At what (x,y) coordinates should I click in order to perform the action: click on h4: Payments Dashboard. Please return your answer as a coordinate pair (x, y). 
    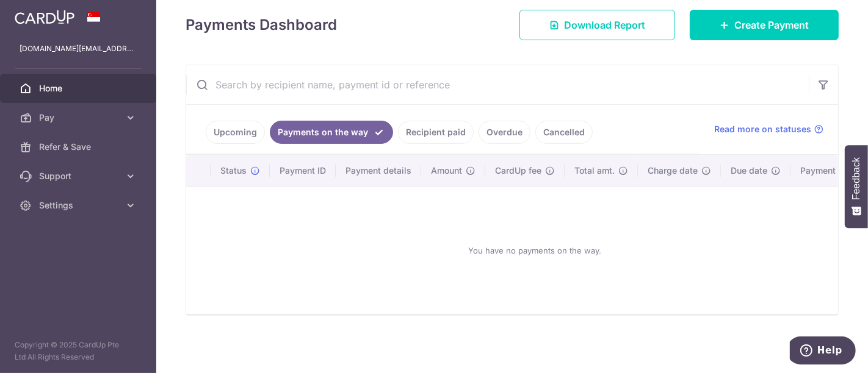
    Looking at the image, I should click on (261, 25).